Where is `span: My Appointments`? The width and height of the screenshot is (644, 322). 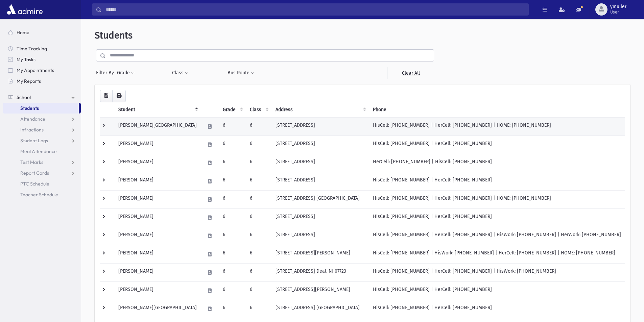 span: My Appointments is located at coordinates (35, 70).